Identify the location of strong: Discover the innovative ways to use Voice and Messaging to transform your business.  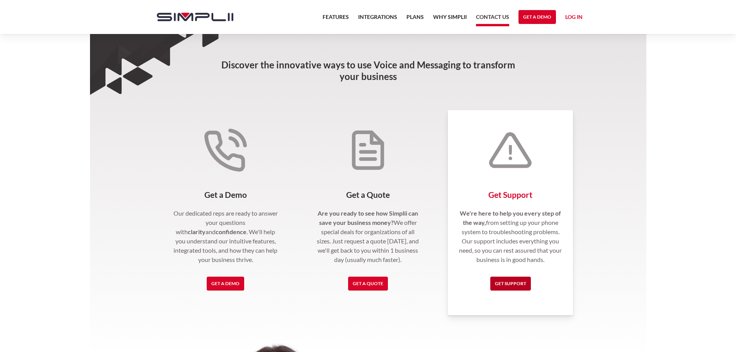
(368, 70).